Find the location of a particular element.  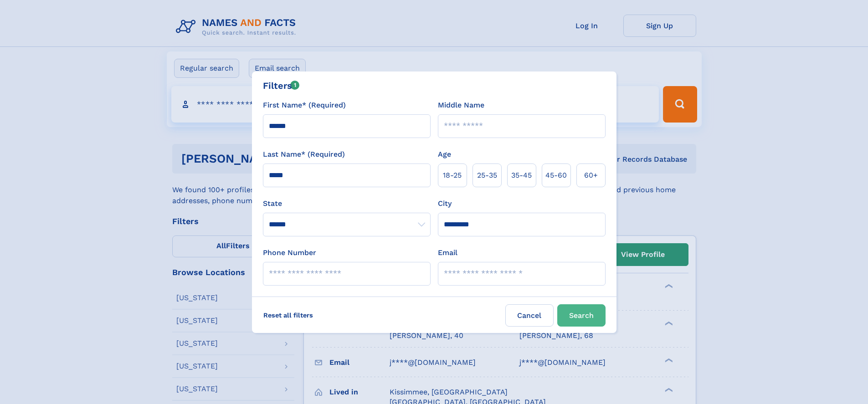

label: Age is located at coordinates (444, 154).